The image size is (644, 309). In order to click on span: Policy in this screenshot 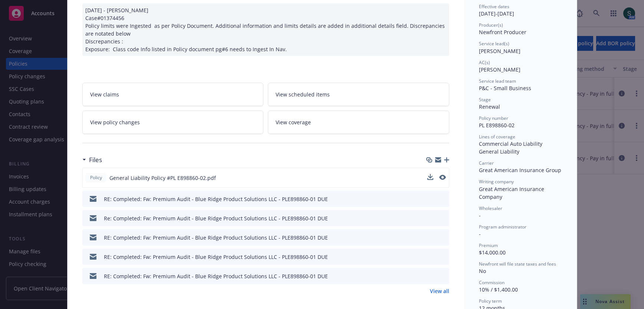, I will do `click(96, 178)`.